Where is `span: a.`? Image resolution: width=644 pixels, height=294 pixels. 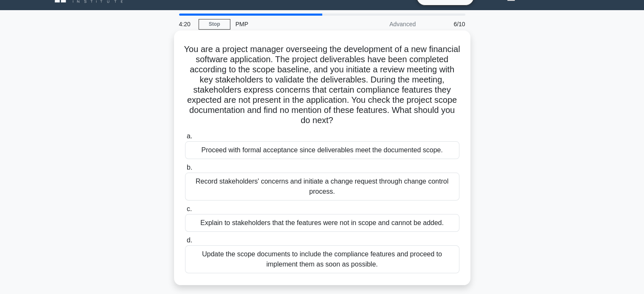 span: a. is located at coordinates (189, 136).